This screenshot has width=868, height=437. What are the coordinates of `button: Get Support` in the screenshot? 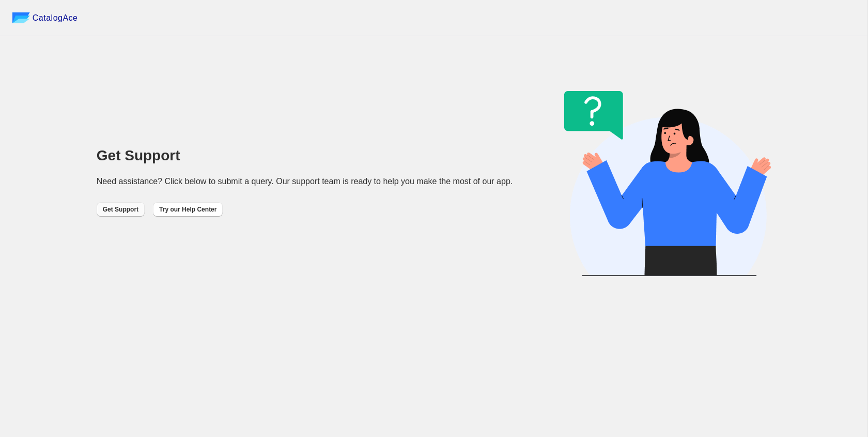 It's located at (120, 210).